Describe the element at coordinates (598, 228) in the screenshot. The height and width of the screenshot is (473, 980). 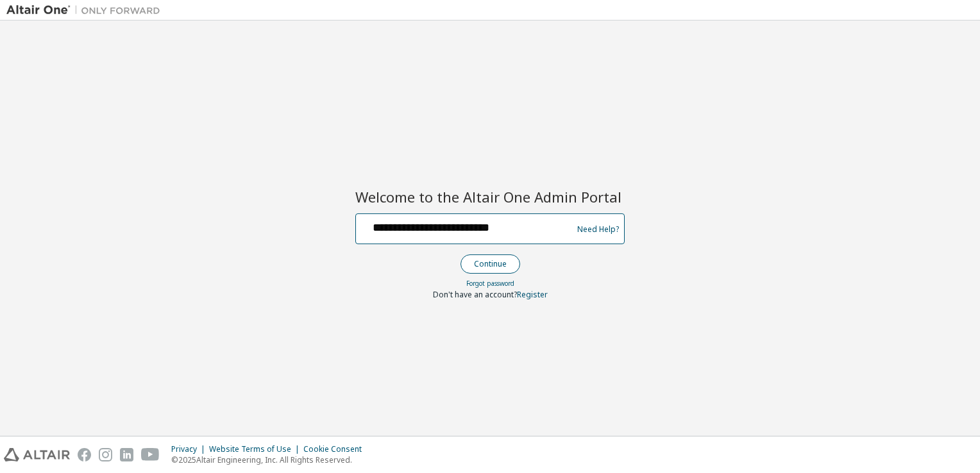
I see `a: Need Help?` at that location.